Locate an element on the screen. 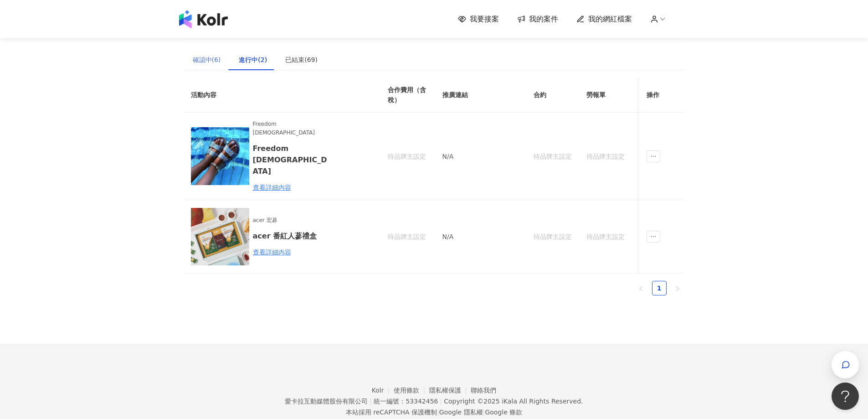  a: 我的網紅檔案 is located at coordinates (605, 19).